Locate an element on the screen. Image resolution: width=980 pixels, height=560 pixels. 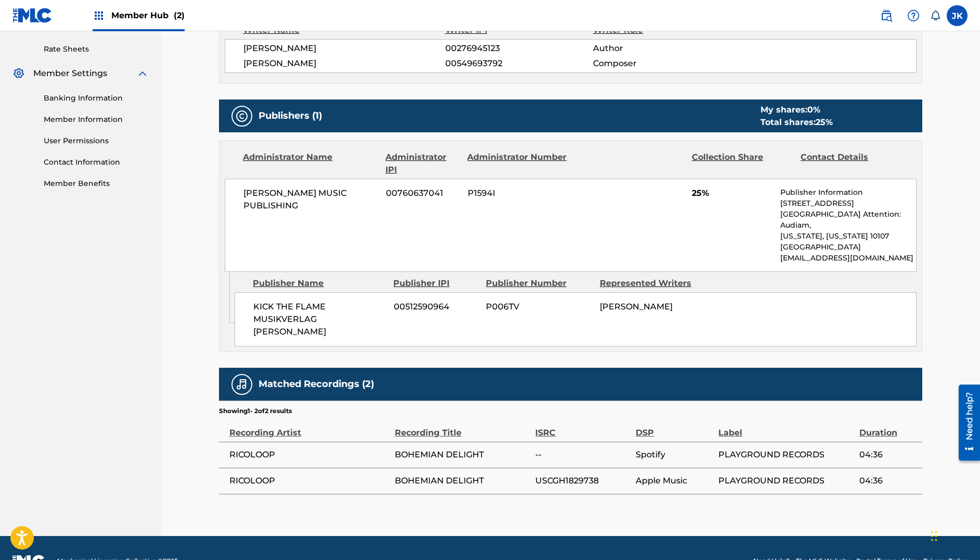
img: Top Rightsholders is located at coordinates (98, 16).